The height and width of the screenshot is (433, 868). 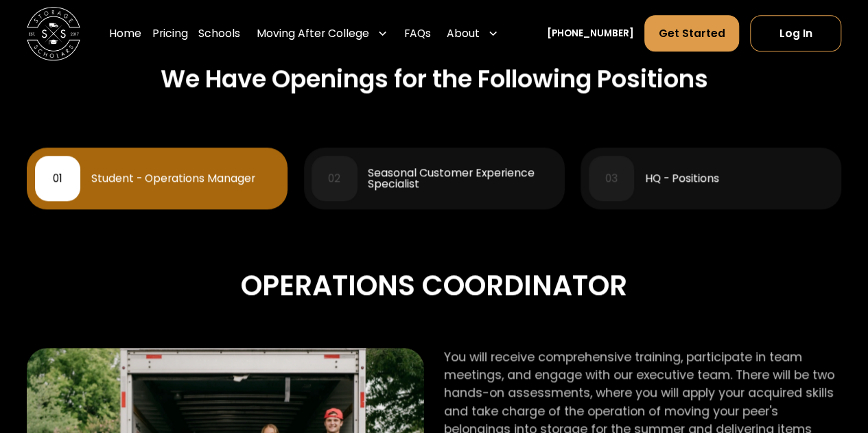 What do you see at coordinates (434, 79) in the screenshot?
I see `h2: We Have Openings for the Following Positions` at bounding box center [434, 79].